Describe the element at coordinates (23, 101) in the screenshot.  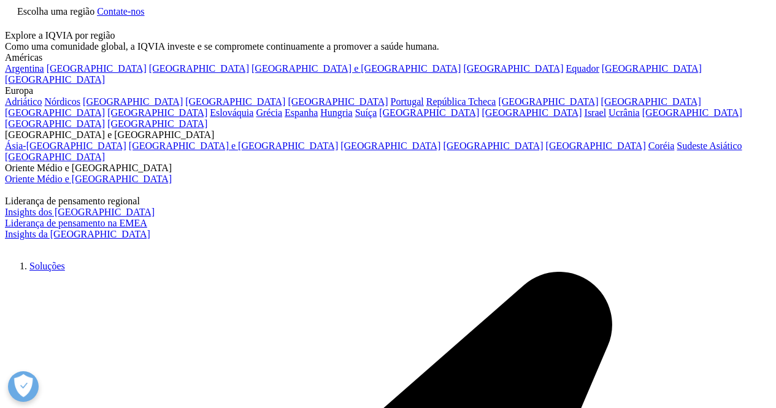
I see `font: Adriático` at that location.